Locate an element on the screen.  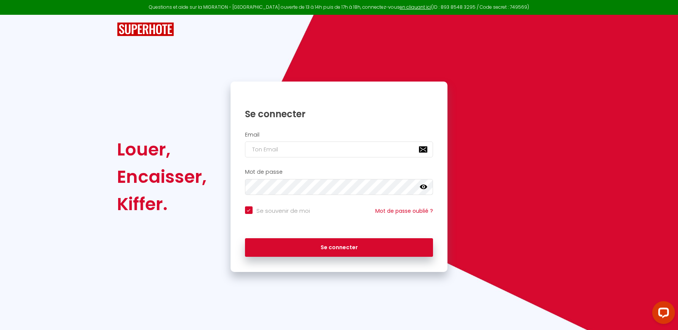
h2: Email is located at coordinates (339, 135).